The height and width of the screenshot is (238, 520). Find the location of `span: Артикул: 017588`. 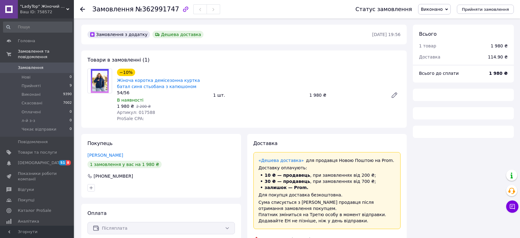

span: Артикул: 017588 is located at coordinates (136, 112).